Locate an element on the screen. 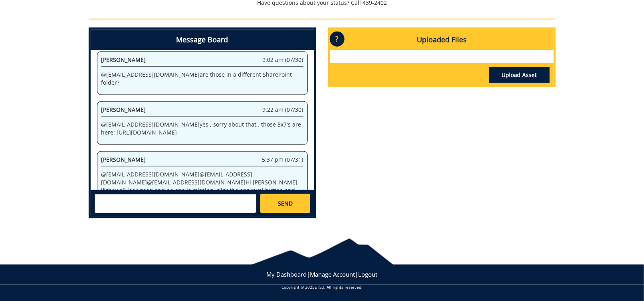 The image size is (644, 301). a: Logout is located at coordinates (368, 275).